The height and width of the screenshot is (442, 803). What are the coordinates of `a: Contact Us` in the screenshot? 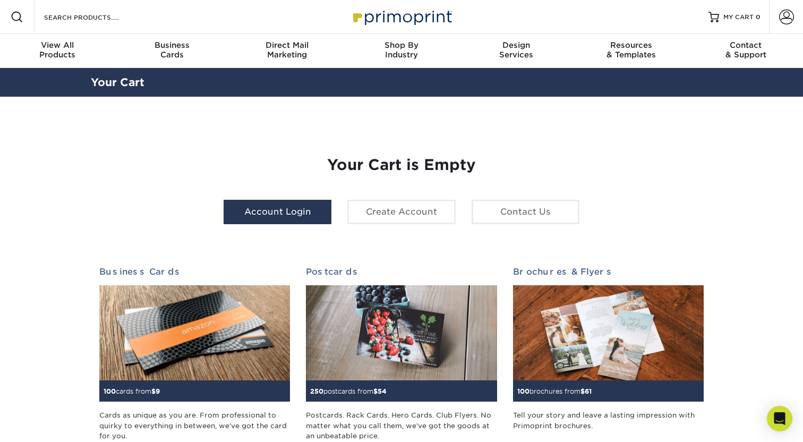 It's located at (525, 212).